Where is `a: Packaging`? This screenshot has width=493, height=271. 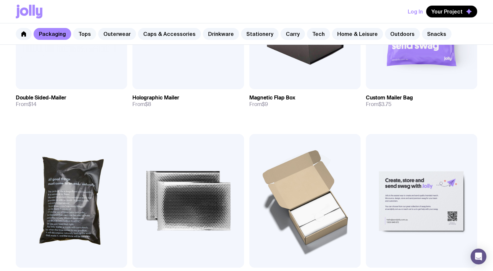 a: Packaging is located at coordinates (52, 34).